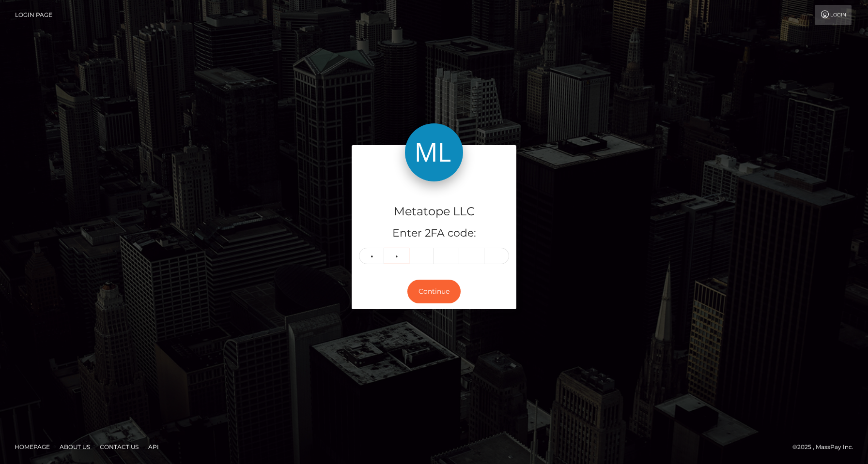  What do you see at coordinates (75, 447) in the screenshot?
I see `a: About Us` at bounding box center [75, 447].